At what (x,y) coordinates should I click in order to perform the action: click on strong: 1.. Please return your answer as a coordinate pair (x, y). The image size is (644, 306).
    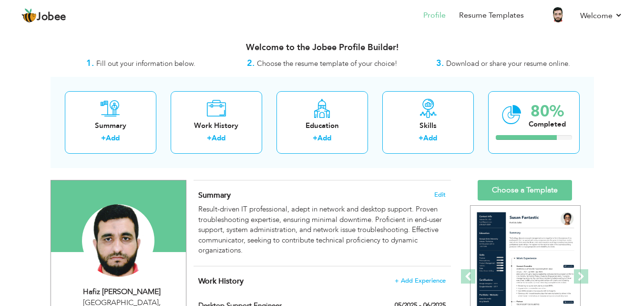
    Looking at the image, I should click on (90, 63).